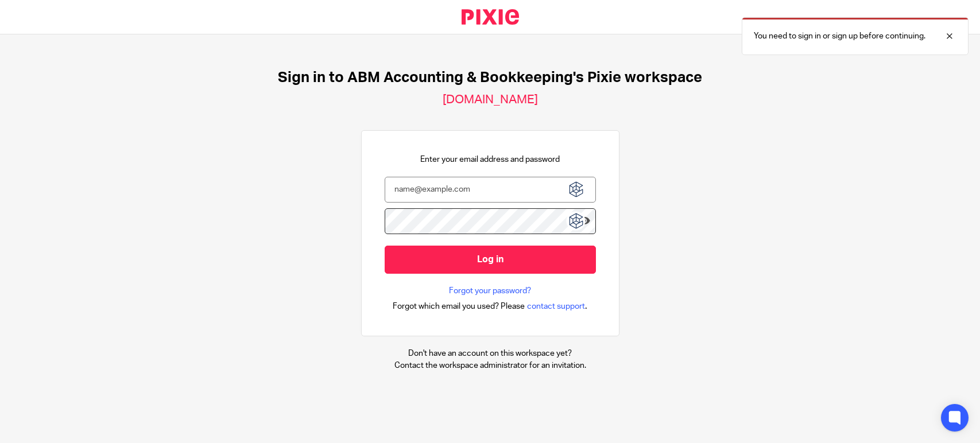  Describe the element at coordinates (490, 366) in the screenshot. I see `p: Contact the workspace administrator for an invitation.` at that location.